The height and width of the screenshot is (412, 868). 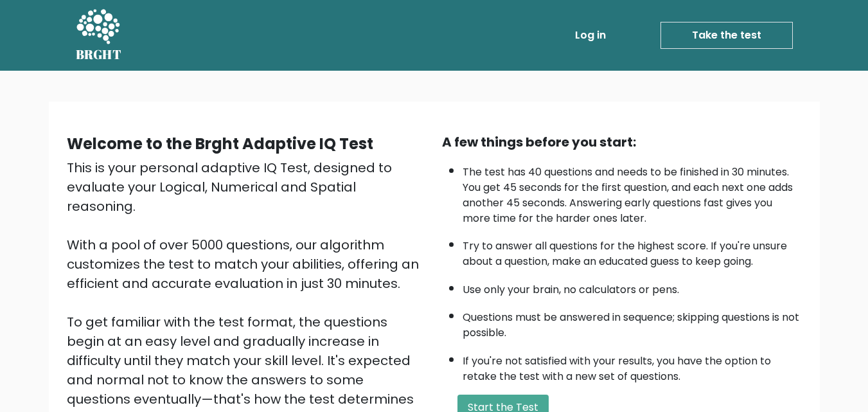 I want to click on li: The test has 40 questions and needs to be finished in 30 minutes. You get 45 seconds for the firs..., so click(x=633, y=192).